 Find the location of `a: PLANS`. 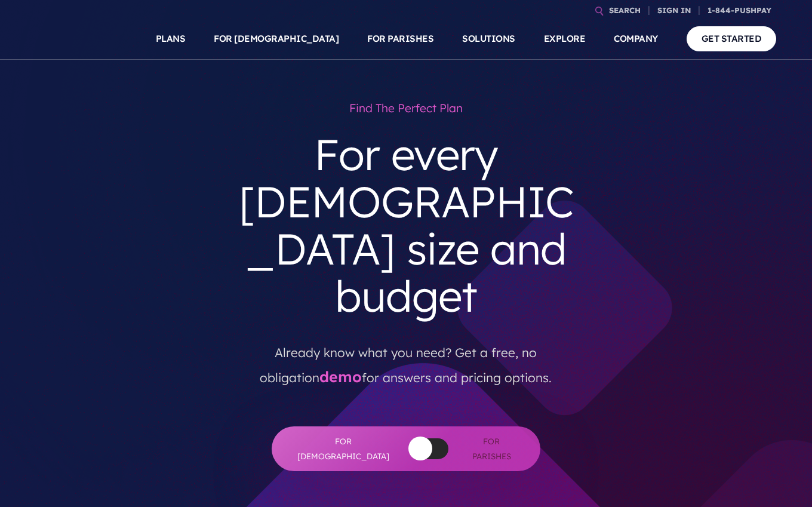

a: PLANS is located at coordinates (171, 39).